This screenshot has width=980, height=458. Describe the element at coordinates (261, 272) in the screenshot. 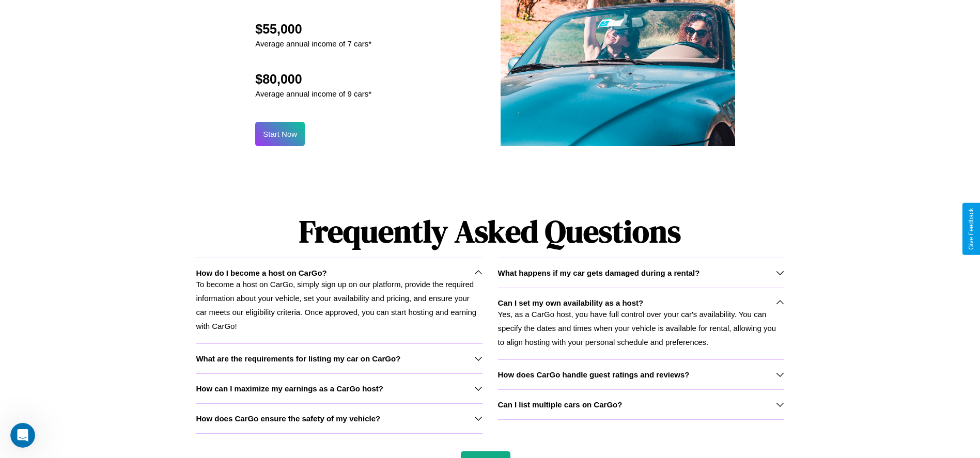

I see `h3: How do I become a host on CarGo?` at that location.